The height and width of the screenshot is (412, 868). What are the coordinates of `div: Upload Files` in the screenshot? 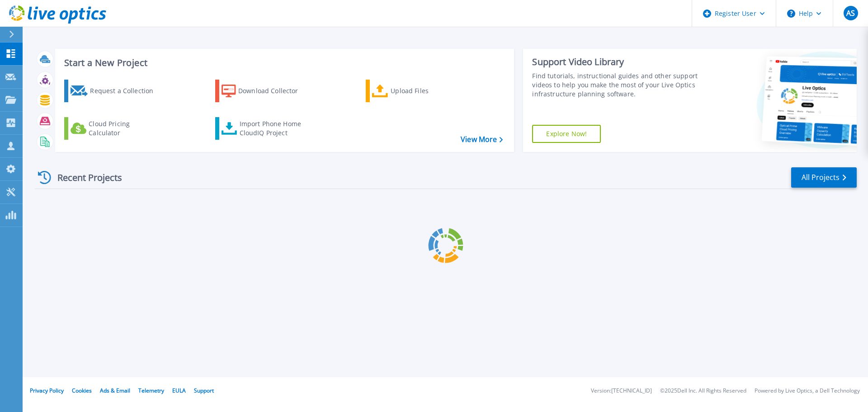 It's located at (427, 91).